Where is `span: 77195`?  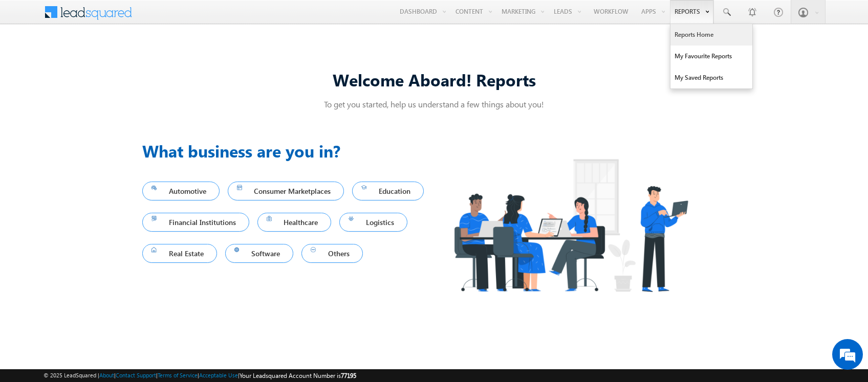
span: 77195 is located at coordinates (349, 375).